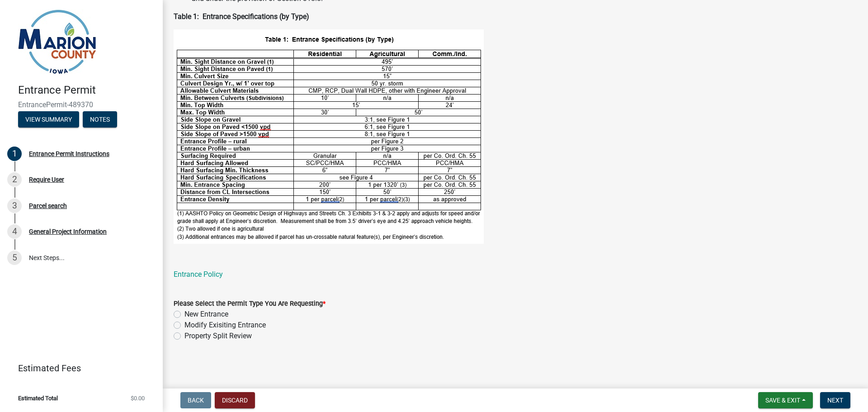  I want to click on span: EntrancePermit-489370, so click(81, 105).